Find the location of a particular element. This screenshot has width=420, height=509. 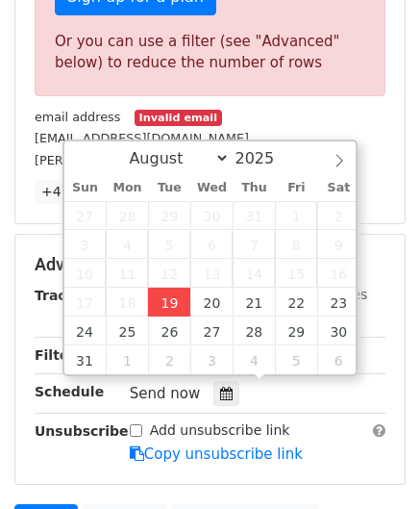

span: Sat is located at coordinates (338, 188).